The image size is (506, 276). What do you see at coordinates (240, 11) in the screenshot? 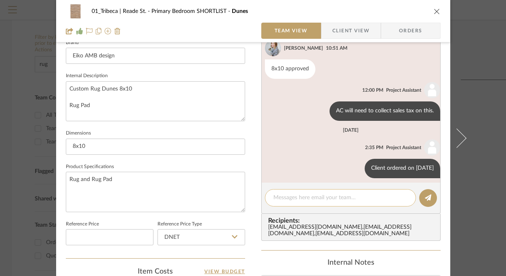
I see `span: Dunes` at bounding box center [240, 11].